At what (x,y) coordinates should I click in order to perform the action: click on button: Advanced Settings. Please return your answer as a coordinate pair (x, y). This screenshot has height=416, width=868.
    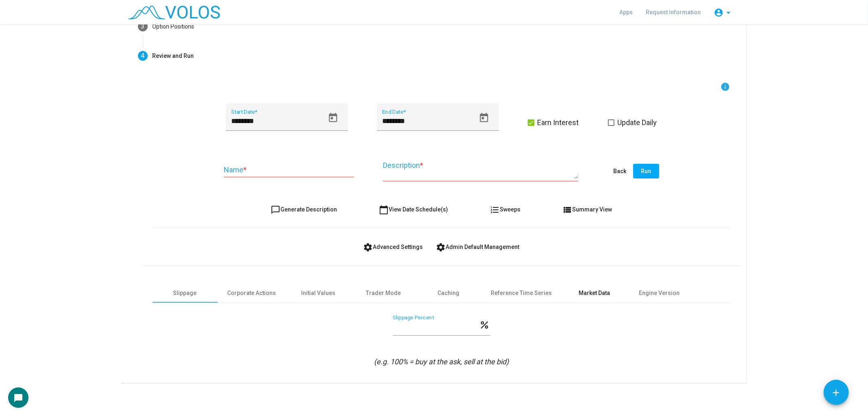
    Looking at the image, I should click on (393, 246).